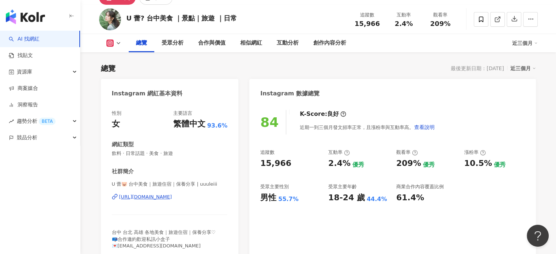  What do you see at coordinates (441, 24) in the screenshot?
I see `span: 209%` at bounding box center [441, 24].